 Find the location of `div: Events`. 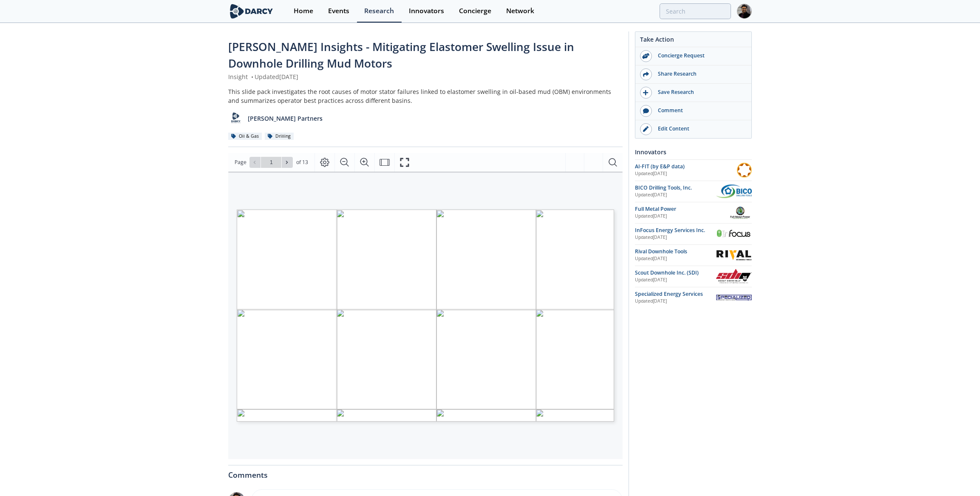

div: Events is located at coordinates (339, 11).